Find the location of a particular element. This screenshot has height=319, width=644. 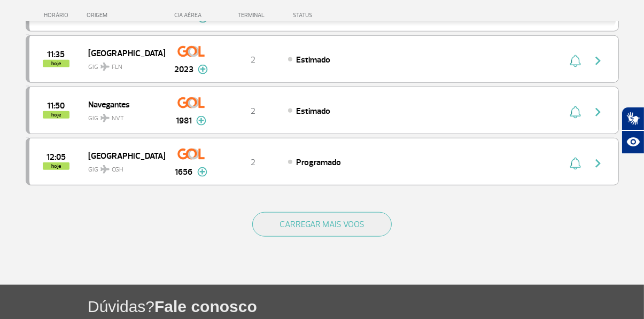

div: HORÁRIO is located at coordinates (58, 15).